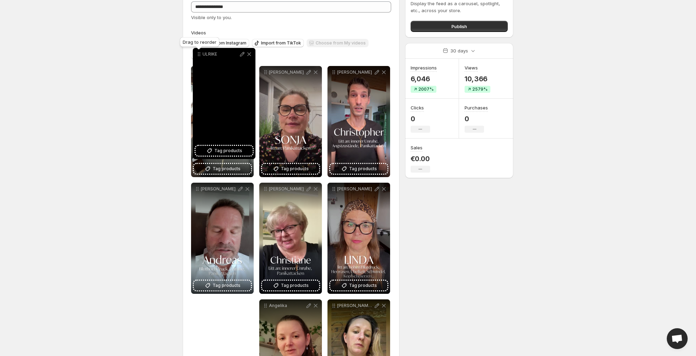 Image resolution: width=696 pixels, height=356 pixels. What do you see at coordinates (426, 89) in the screenshot?
I see `span: 2007%` at bounding box center [426, 89].